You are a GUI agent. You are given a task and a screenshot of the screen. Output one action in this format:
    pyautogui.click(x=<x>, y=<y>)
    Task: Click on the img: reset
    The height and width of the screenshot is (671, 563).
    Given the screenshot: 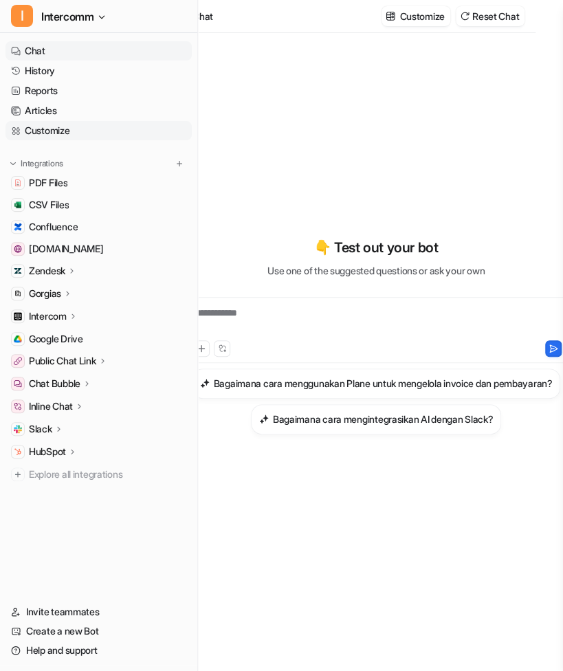 What is the action you would take?
    pyautogui.click(x=465, y=16)
    